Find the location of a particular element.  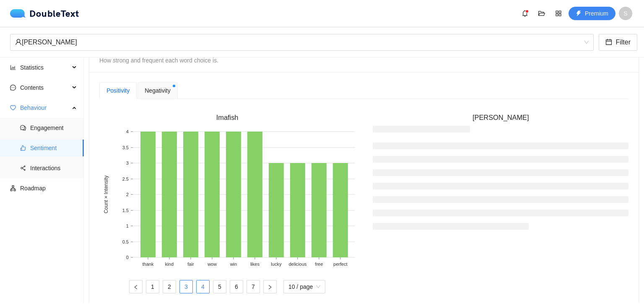

span: bar-chart is located at coordinates (13, 67).